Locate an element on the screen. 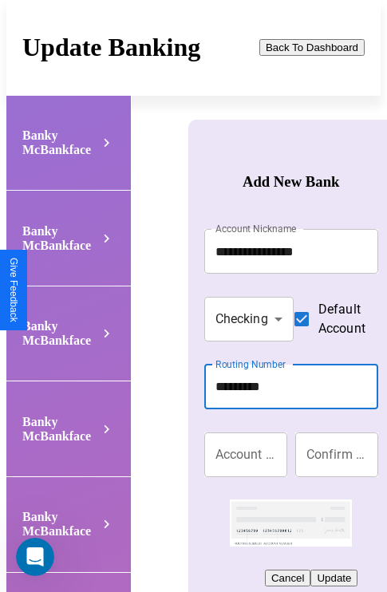 The image size is (387, 592). button: Update is located at coordinates (334, 578).